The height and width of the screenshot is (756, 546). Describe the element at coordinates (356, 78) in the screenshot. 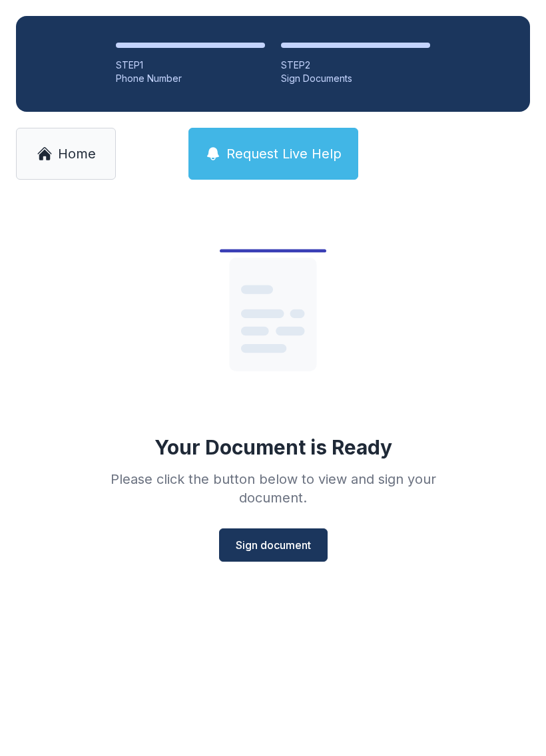

I see `div: Sign Documents` at that location.